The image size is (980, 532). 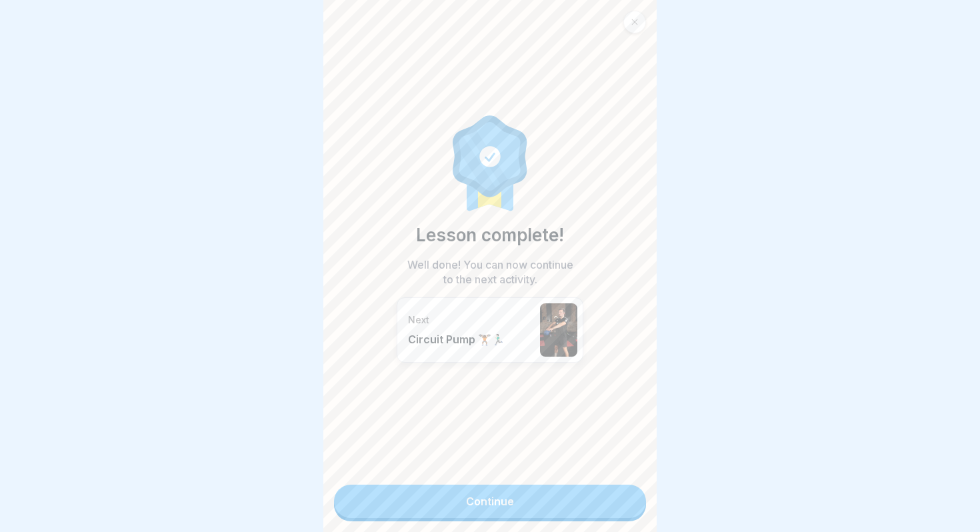 What do you see at coordinates (490, 501) in the screenshot?
I see `a: Continue` at bounding box center [490, 501].